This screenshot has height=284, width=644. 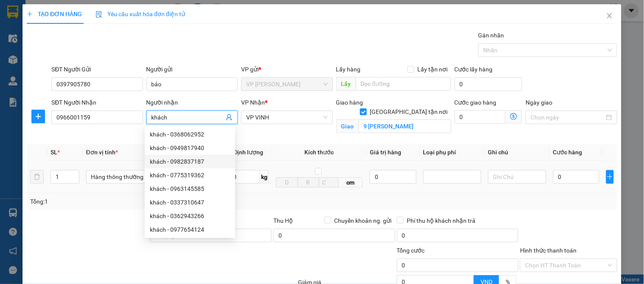 I want to click on span: dollar-circle, so click(x=514, y=117).